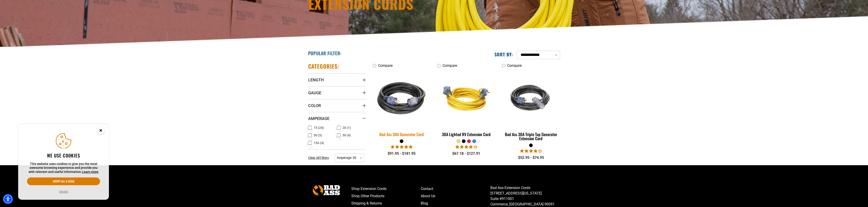 The width and height of the screenshot is (868, 207). Describe the element at coordinates (326, 190) in the screenshot. I see `img: Bad Ass Extension Cords` at that location.